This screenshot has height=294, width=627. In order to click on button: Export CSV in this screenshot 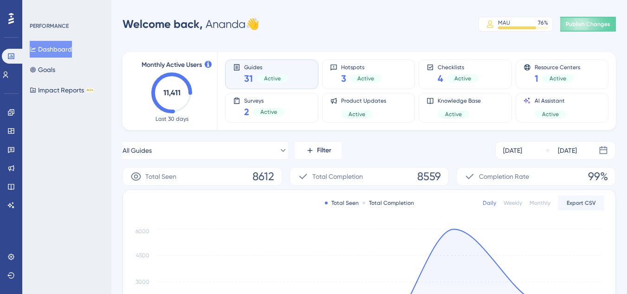, I will do `click(581, 203)`.